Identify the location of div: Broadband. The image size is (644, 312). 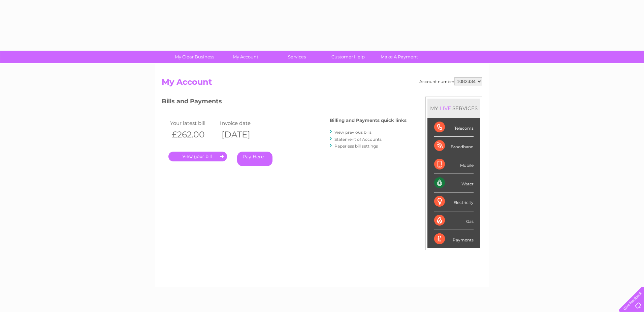
(454, 146).